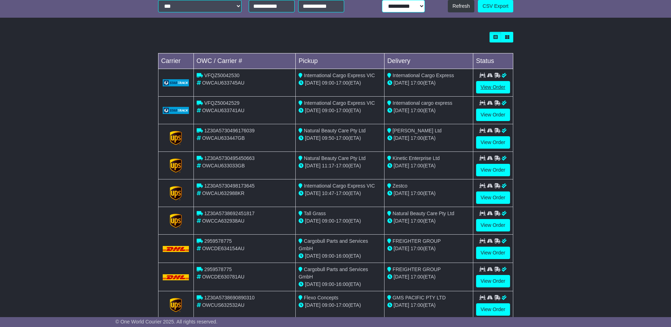  What do you see at coordinates (223, 110) in the screenshot?
I see `span: OWCAU633741AU` at bounding box center [223, 110].